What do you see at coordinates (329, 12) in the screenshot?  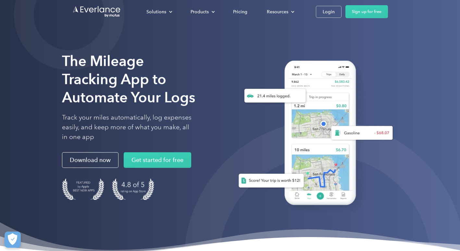 I see `a: Login` at bounding box center [329, 12].